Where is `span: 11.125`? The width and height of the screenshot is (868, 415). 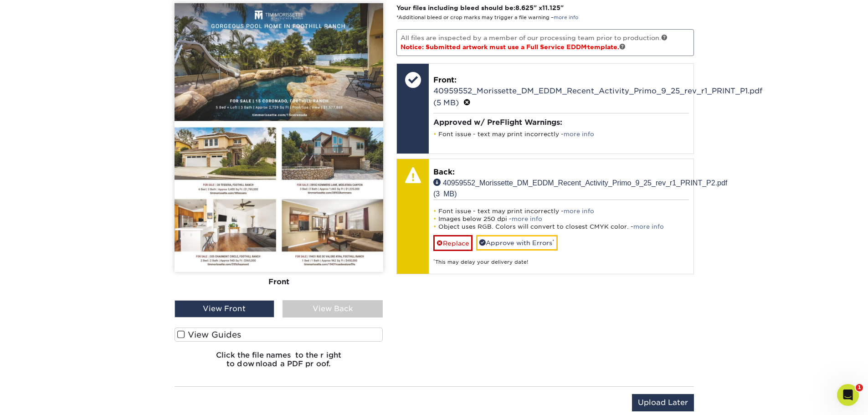 span: 11.125 is located at coordinates (551, 8).